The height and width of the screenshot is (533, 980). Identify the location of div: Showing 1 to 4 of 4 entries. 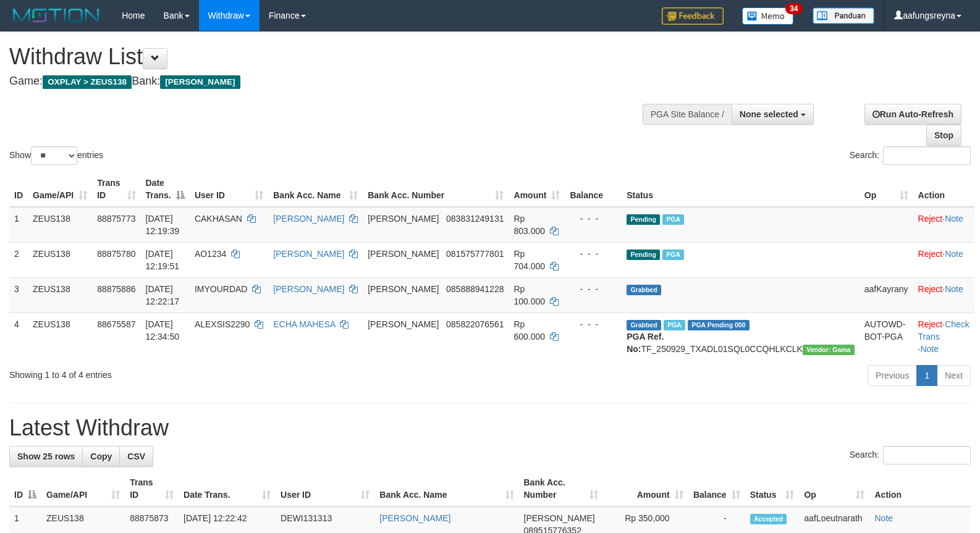
(204, 372).